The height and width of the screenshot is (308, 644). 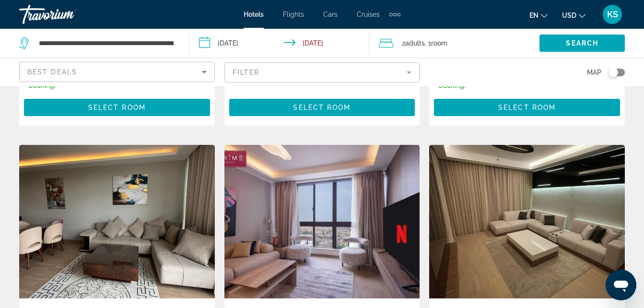 What do you see at coordinates (67, 14) in the screenshot?
I see `a: Travorium` at bounding box center [67, 14].